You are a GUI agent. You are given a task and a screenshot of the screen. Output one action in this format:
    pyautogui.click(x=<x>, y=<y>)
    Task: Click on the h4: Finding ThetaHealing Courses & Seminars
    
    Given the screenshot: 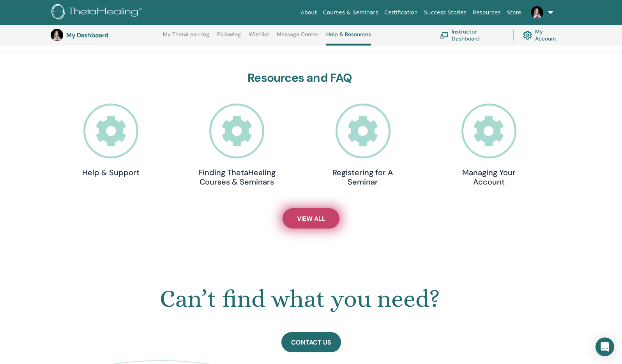 What is the action you would take?
    pyautogui.click(x=237, y=177)
    